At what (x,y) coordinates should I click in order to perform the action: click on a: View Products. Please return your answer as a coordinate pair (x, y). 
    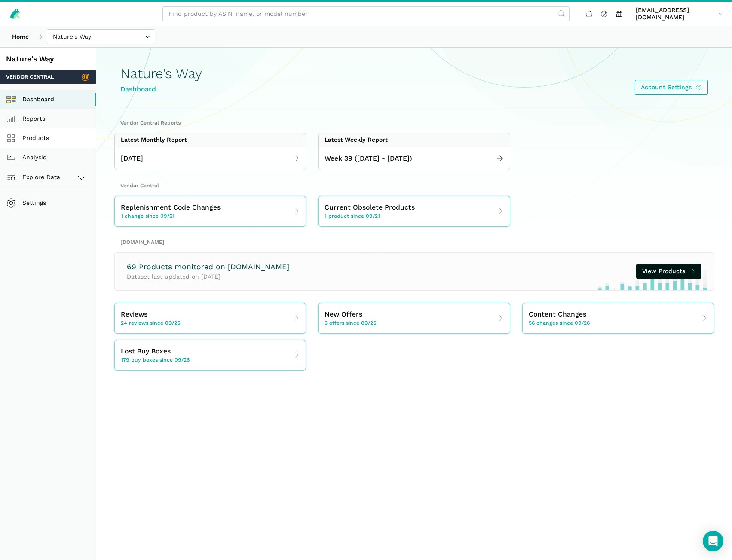
    Looking at the image, I should click on (669, 271).